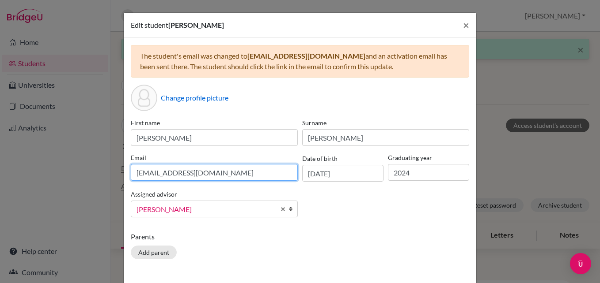 The image size is (600, 283). I want to click on label: Surname, so click(385, 123).